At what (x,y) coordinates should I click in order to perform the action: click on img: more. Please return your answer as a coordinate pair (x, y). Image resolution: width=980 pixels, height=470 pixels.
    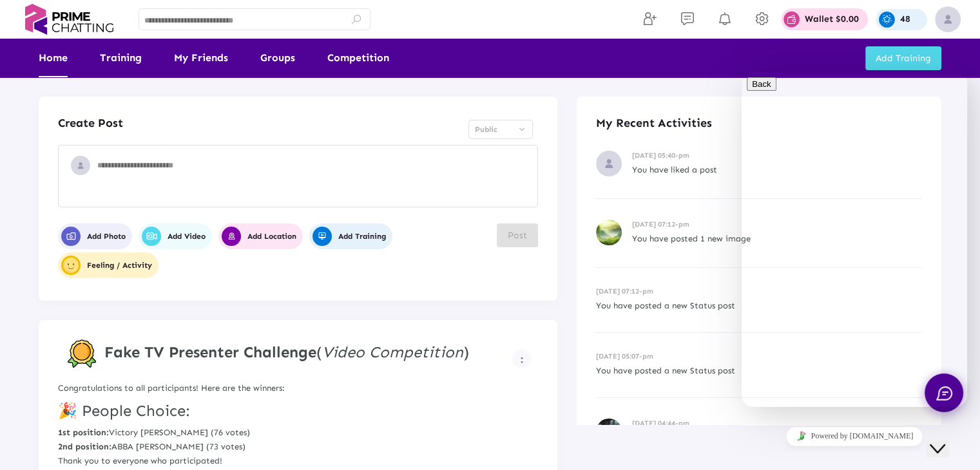
    Looking at the image, I should click on (522, 360).